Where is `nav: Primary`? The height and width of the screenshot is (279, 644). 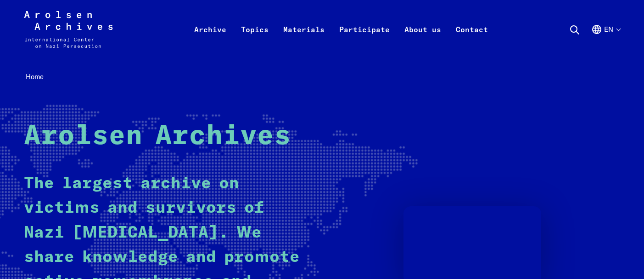
nav: Primary is located at coordinates (342, 30).